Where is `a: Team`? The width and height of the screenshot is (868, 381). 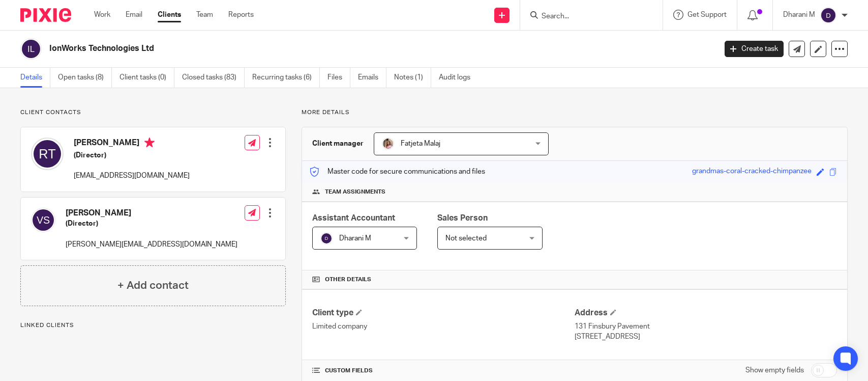
a: Team is located at coordinates (205, 15).